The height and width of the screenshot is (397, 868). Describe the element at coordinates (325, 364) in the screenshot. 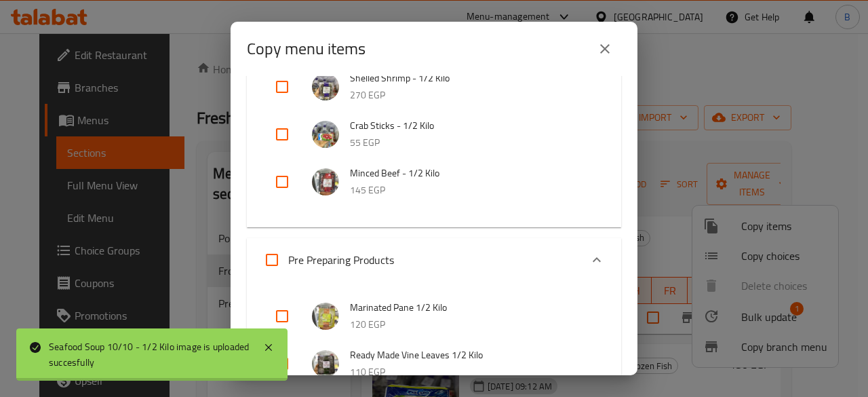

I see `img: Ready Made Vine Leaves 1/2 Kilo` at that location.